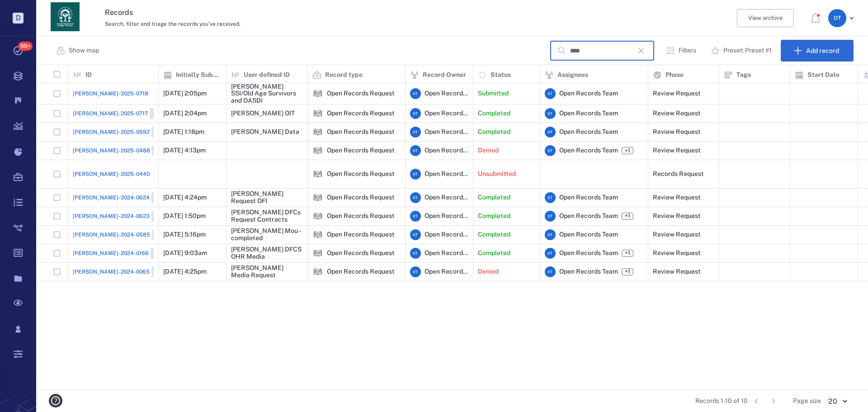 Image resolution: width=868 pixels, height=412 pixels. What do you see at coordinates (78, 50) in the screenshot?
I see `button: Show map` at bounding box center [78, 50].